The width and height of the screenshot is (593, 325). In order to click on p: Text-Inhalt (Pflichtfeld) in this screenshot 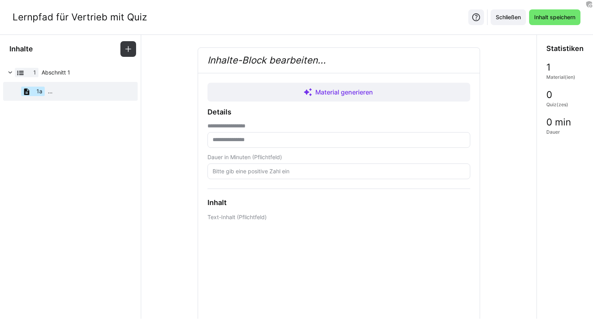, I will do `click(339, 217)`.